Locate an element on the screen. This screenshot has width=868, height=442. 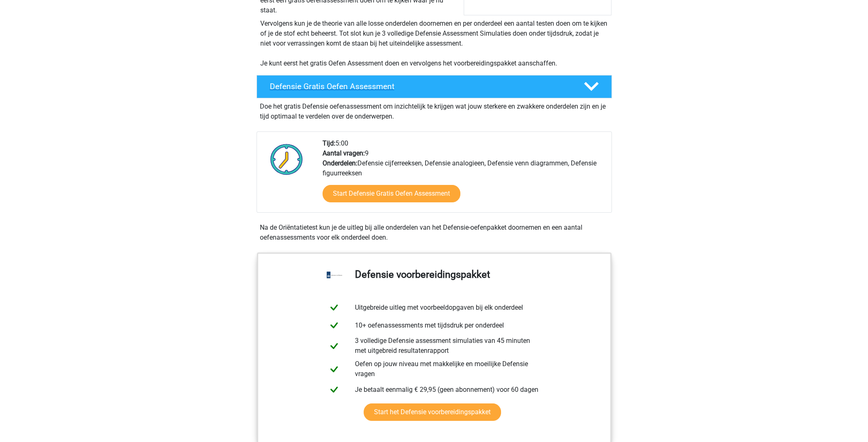
b: Aantal vragen: is located at coordinates (344, 153).